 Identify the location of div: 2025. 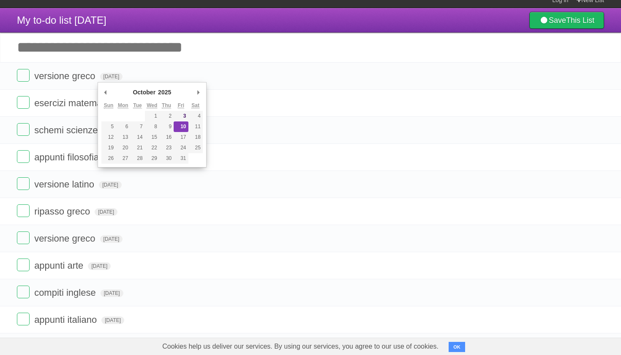
(164, 92).